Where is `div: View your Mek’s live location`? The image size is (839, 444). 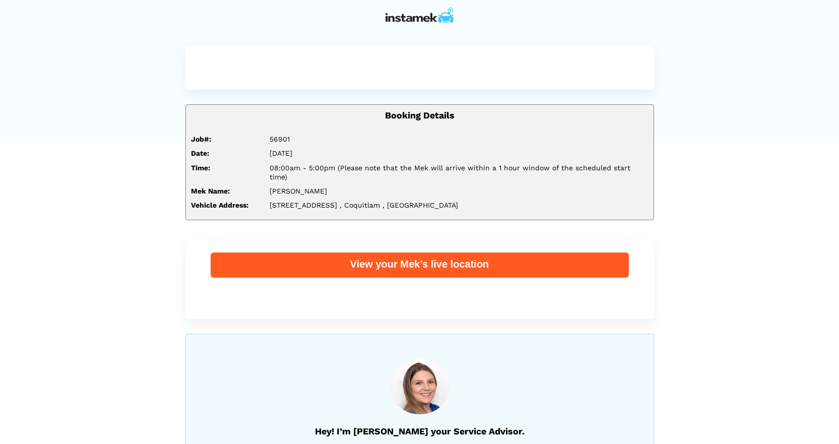 div: View your Mek’s live location is located at coordinates (420, 264).